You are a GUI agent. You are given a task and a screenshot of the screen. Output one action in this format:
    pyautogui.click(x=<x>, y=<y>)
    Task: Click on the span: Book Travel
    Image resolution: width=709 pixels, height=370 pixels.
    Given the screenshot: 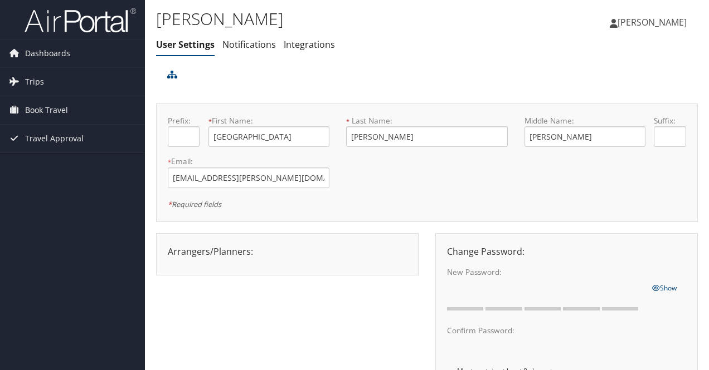 What is the action you would take?
    pyautogui.click(x=46, y=110)
    